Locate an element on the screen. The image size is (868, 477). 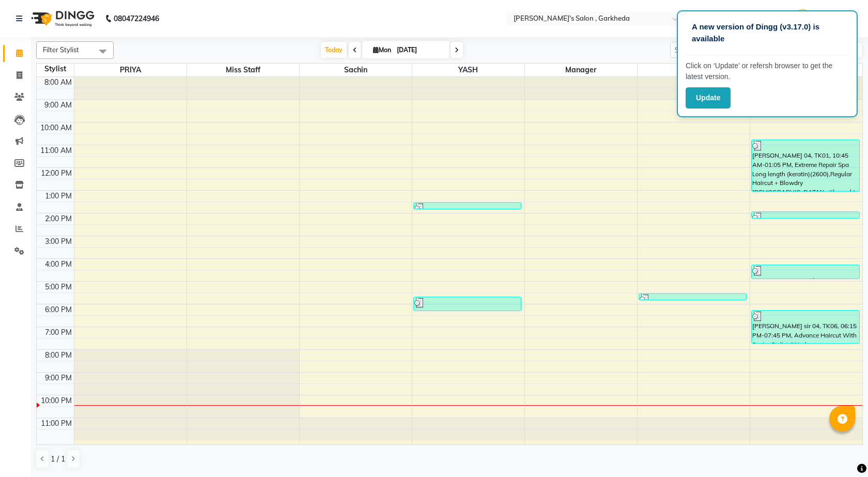
div: 10:00 PM is located at coordinates (56, 401).